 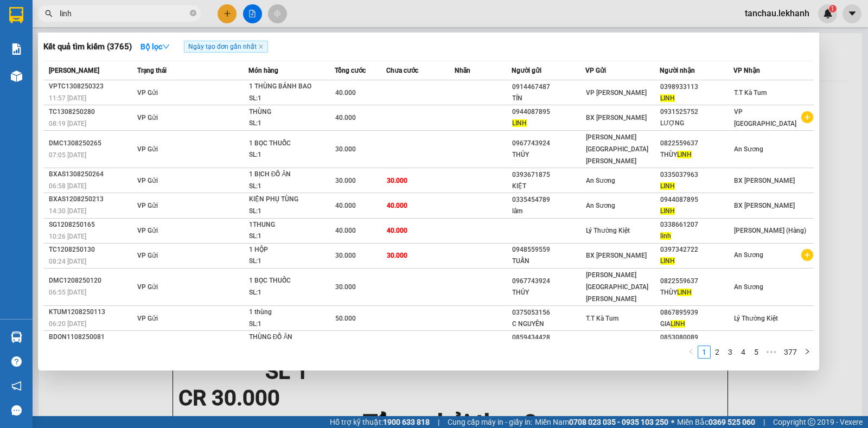 I want to click on li: 4, so click(x=744, y=352).